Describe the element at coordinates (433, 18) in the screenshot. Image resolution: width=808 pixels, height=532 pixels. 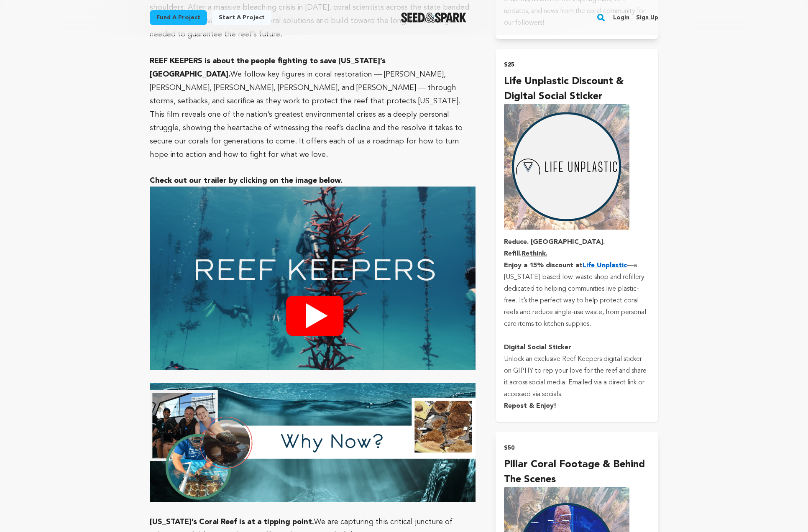
I see `img: Seed&Spark Logo Dark Mode` at that location.